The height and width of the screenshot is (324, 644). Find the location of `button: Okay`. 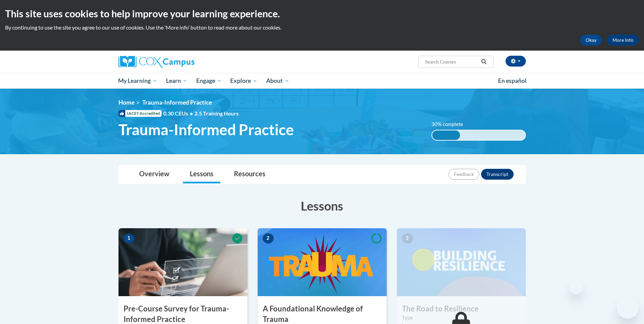

button: Okay is located at coordinates (590, 40).